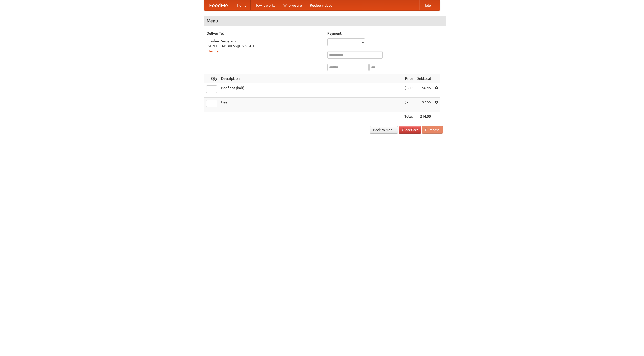 The height and width of the screenshot is (356, 644). What do you see at coordinates (424, 78) in the screenshot?
I see `th: Subtotal` at bounding box center [424, 78].